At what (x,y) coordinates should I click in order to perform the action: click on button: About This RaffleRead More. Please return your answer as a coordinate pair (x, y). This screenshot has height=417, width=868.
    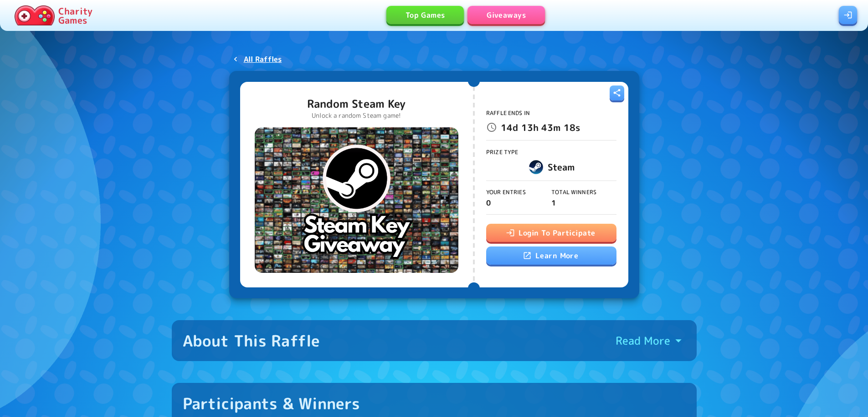
    Looking at the image, I should click on (434, 341).